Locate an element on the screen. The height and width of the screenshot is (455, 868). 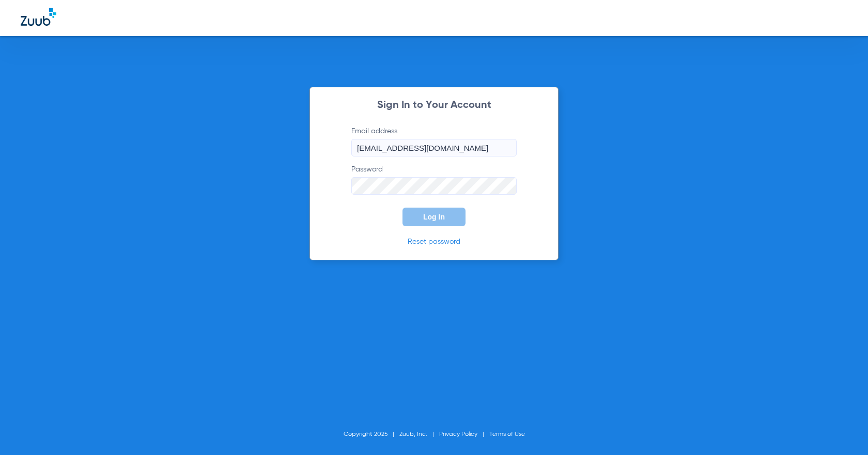
input: Password is located at coordinates (434, 186).